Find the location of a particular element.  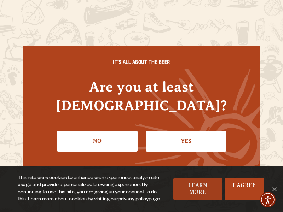

a: Learn More is located at coordinates (197, 189).